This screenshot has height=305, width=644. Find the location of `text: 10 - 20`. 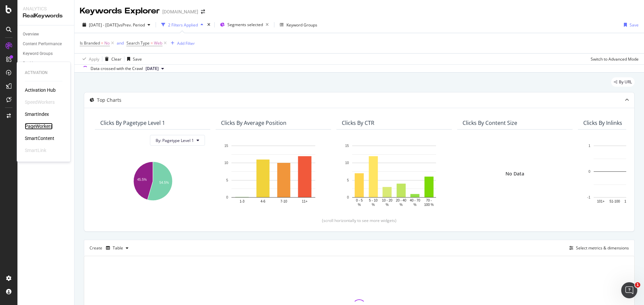

text: 10 - 20 is located at coordinates (388, 201).